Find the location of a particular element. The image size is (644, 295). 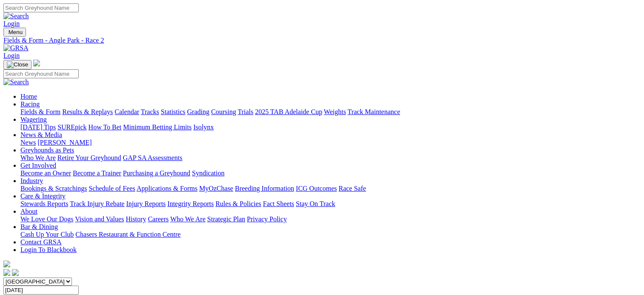

a: Results & Replays is located at coordinates (87, 112).